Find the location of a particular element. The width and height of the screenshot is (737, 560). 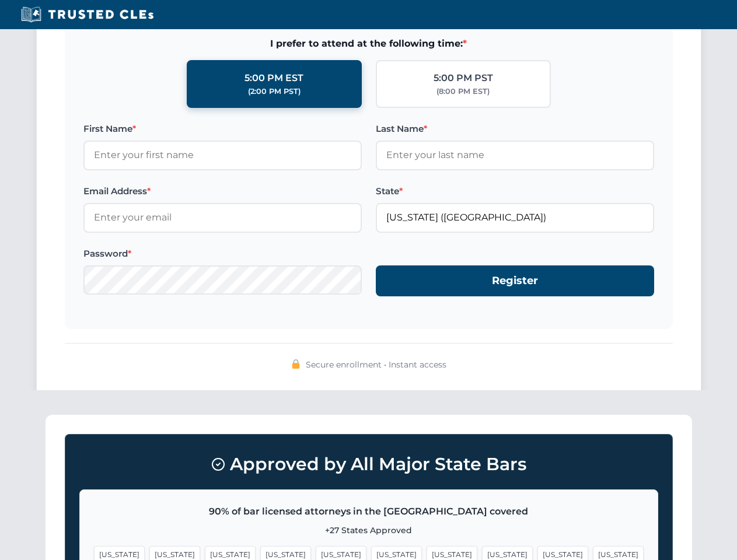

h3: Approved by All Major State Bars is located at coordinates (369, 465).